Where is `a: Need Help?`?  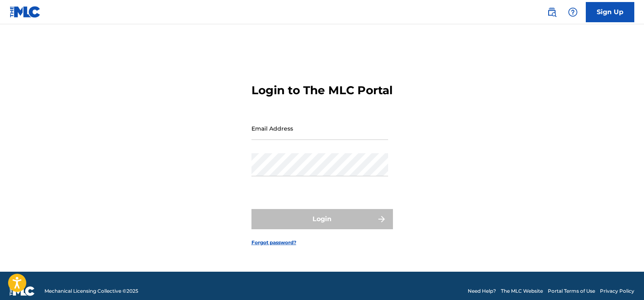
a: Need Help? is located at coordinates (482, 291).